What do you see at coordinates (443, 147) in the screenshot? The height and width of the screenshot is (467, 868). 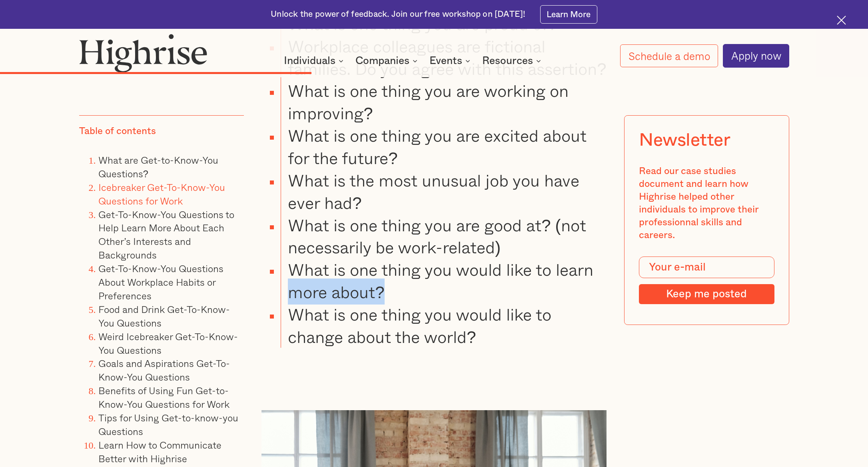 I see `li: What is one thing you are excited about for the future?` at bounding box center [443, 147].